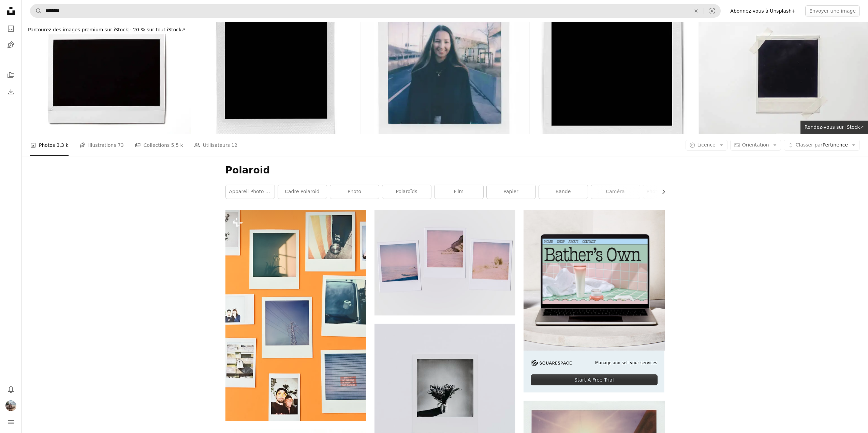  I want to click on span: Rendez-vous sur iStock ↗, so click(835, 127).